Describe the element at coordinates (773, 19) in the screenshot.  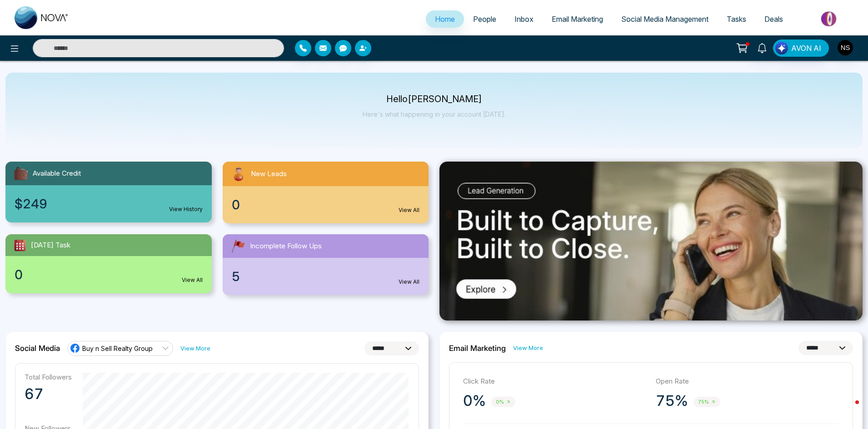
I see `span: Deals` at that location.